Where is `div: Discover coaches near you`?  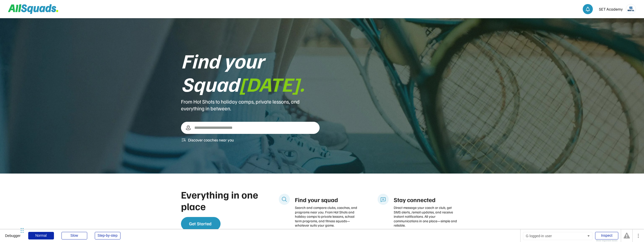 div: Discover coaches near you is located at coordinates (211, 140).